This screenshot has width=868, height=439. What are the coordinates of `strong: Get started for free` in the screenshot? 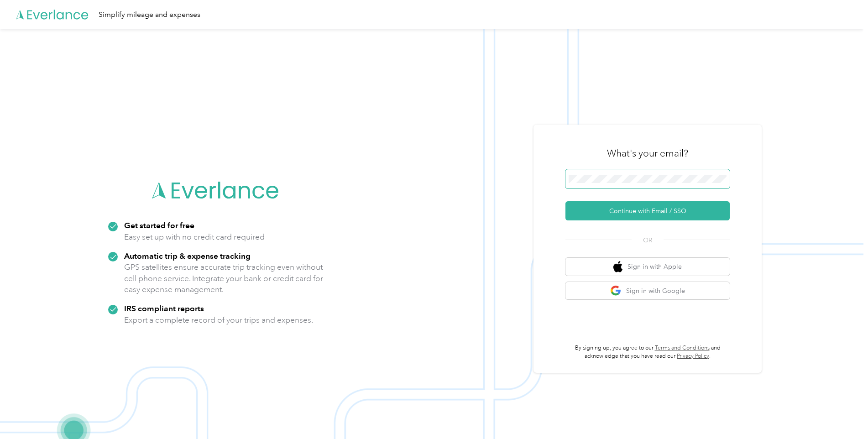 It's located at (159, 225).